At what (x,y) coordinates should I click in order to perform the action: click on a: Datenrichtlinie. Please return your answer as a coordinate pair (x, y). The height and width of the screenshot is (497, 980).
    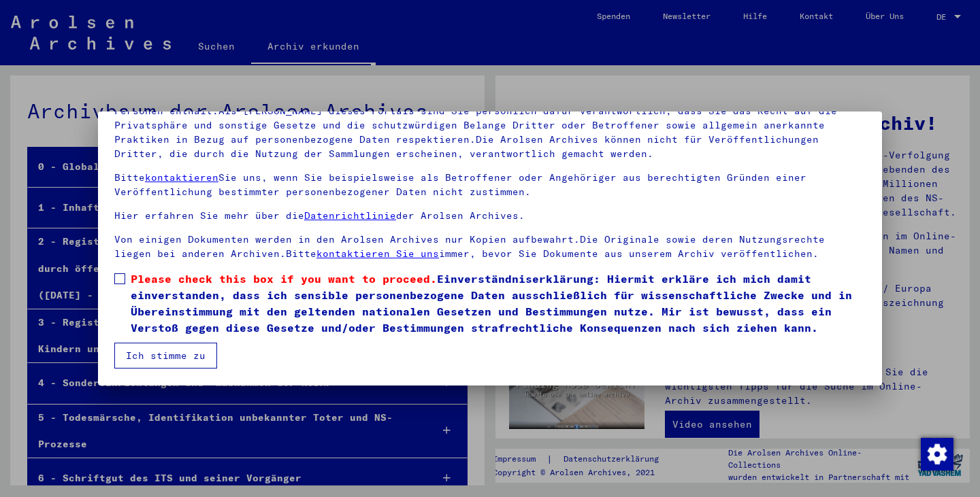
    Looking at the image, I should click on (350, 215).